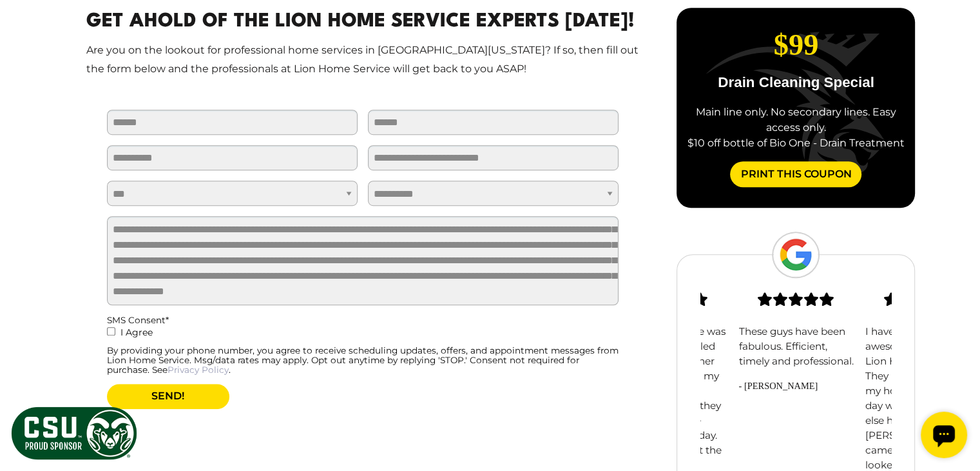 The image size is (980, 471). I want to click on div: SMS Consent, so click(363, 320).